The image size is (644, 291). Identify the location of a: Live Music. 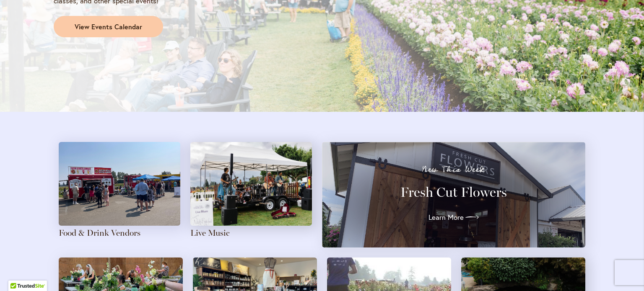
(210, 233).